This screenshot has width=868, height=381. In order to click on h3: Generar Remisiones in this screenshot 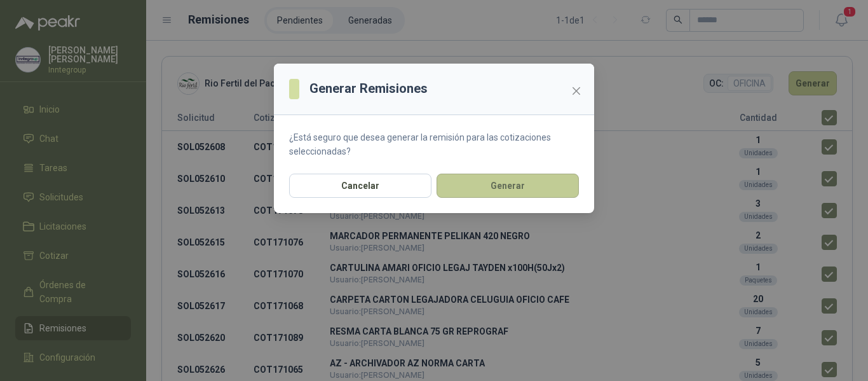, I will do `click(369, 89)`.